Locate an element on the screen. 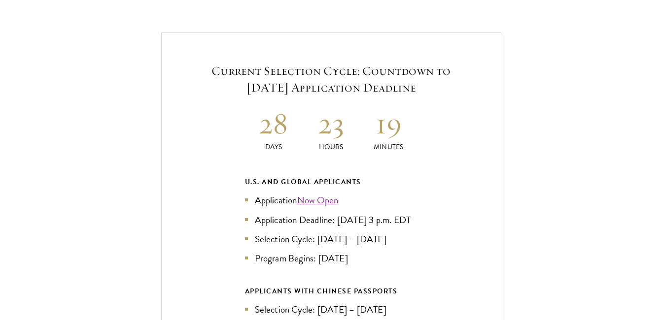 This screenshot has width=662, height=320. p: Hours is located at coordinates (331, 147).